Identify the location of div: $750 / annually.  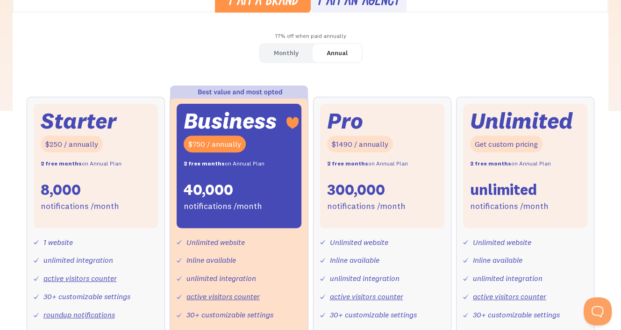
(215, 144).